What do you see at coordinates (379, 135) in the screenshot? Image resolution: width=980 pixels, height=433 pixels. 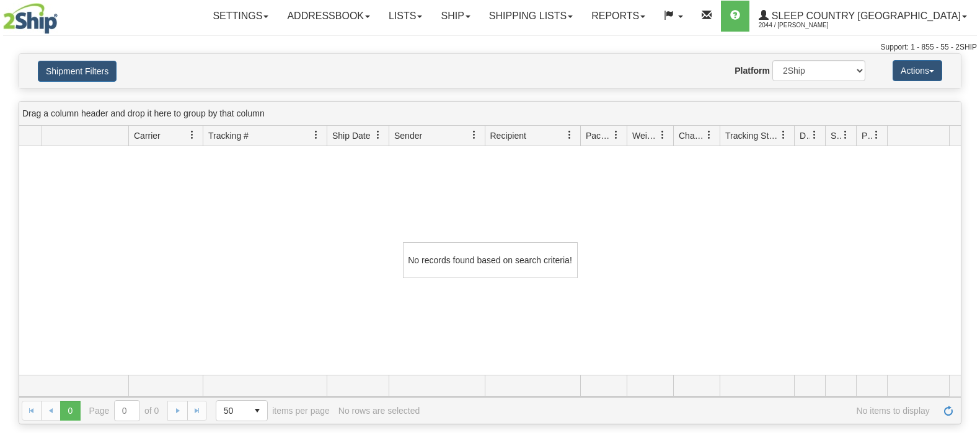 I see `a: Ship Date filter column settings` at bounding box center [379, 135].